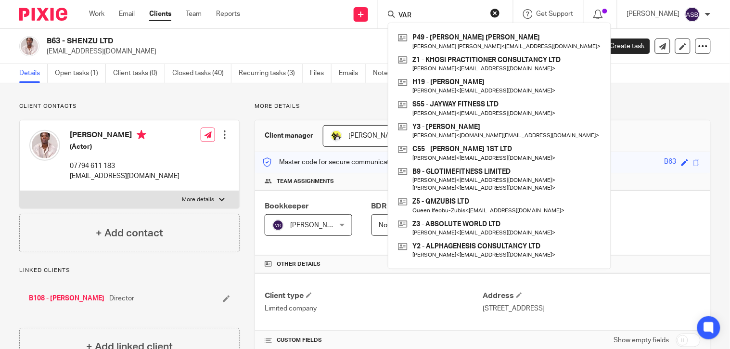 The height and width of the screenshot is (349, 730). Describe the element at coordinates (260, 41) in the screenshot. I see `h2: B63 - SHENZU LTD` at that location.